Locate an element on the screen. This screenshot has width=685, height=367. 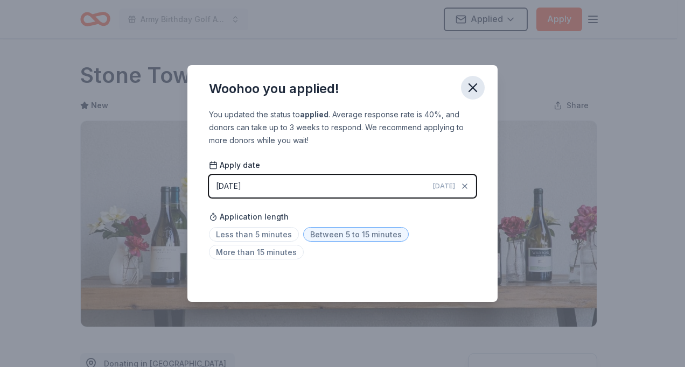
div: You updated the status to . Average response rate is 40%, and donors can take up to 3 weeks to re... is located at coordinates (342, 128).